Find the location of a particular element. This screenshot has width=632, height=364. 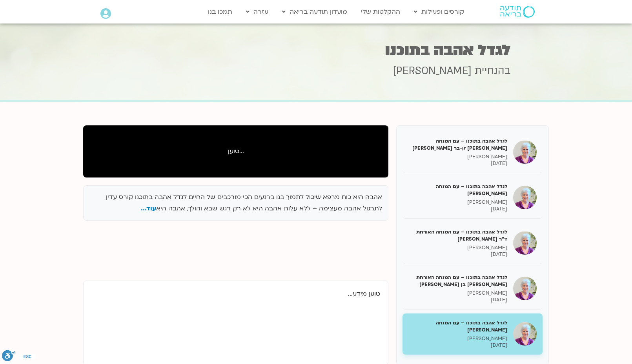

img: לגדל אהבה בתוכנו – עם המנחה האורח בן קמינסקי is located at coordinates (525, 334).